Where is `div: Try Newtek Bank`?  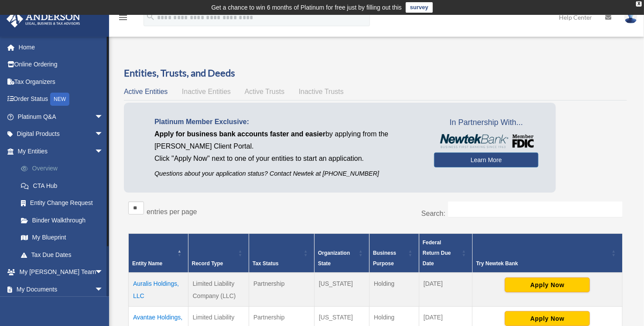
div: Try Newtek Bank is located at coordinates (542, 263).